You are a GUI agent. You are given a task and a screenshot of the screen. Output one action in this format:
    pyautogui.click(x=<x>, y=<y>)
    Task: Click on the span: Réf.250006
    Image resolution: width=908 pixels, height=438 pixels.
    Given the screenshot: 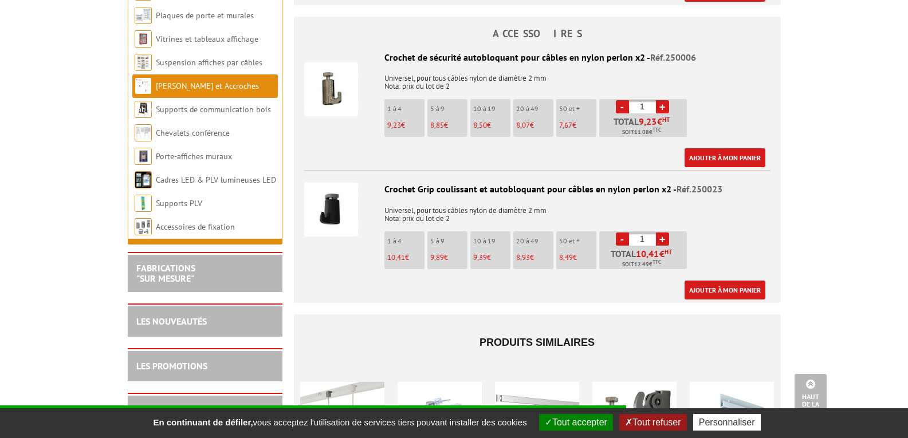 What is the action you would take?
    pyautogui.click(x=673, y=57)
    